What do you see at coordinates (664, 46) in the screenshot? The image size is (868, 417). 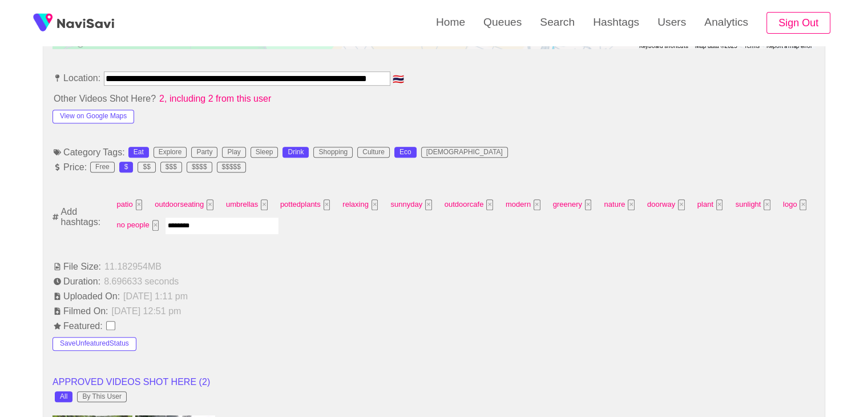 I see `button: Keyboard shortcuts` at bounding box center [664, 46].